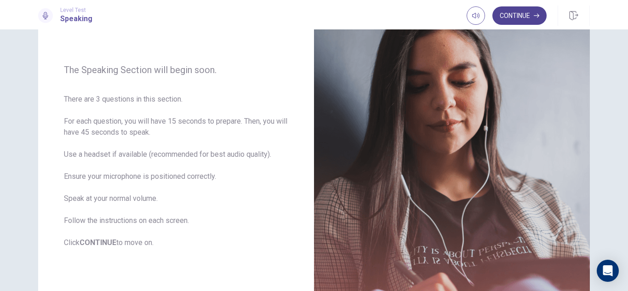 The image size is (628, 291). Describe the element at coordinates (176, 70) in the screenshot. I see `span: The Speaking Section will begin soon.` at that location.